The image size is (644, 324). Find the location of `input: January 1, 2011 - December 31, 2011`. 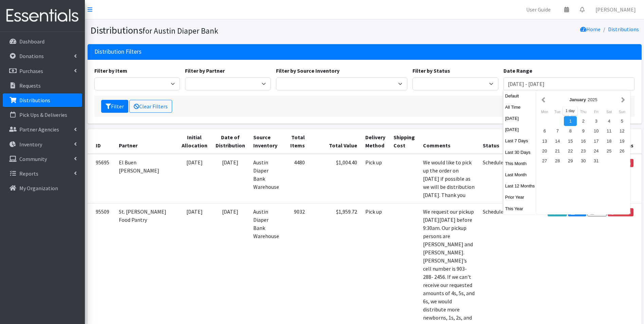

input: January 1, 2011 - December 31, 2011 is located at coordinates (569, 84).